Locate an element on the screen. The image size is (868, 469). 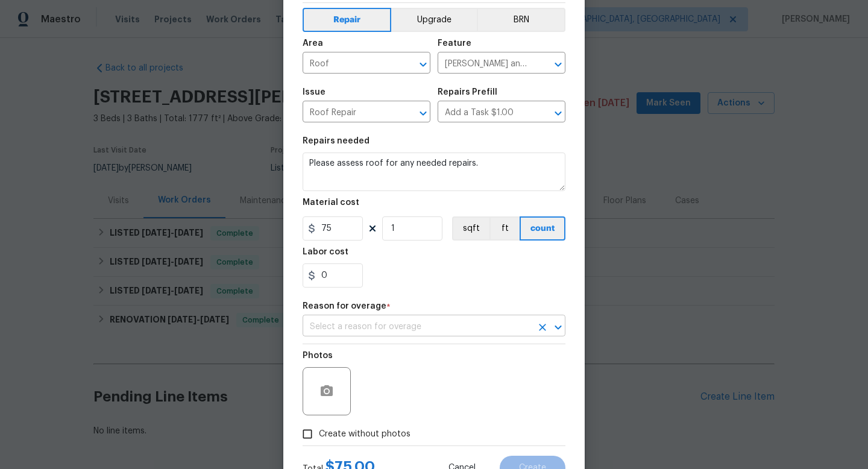
button: sqft is located at coordinates (471, 229).